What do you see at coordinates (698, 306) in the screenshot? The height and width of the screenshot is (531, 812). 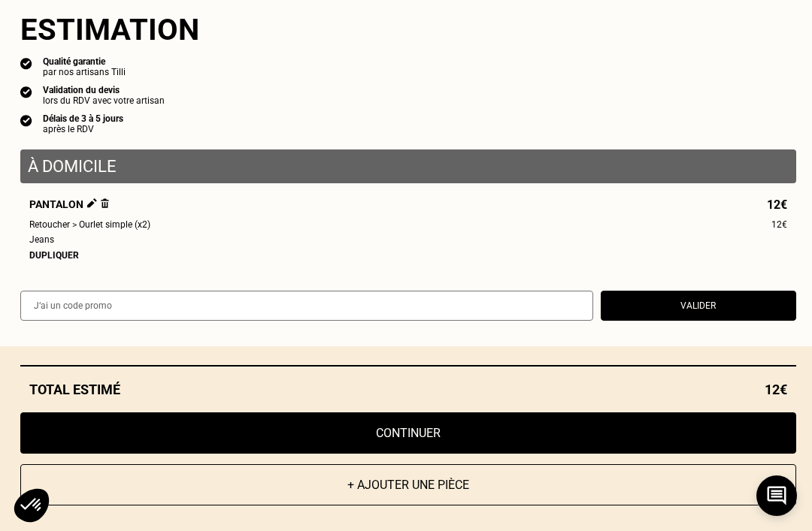 I see `button: Valider` at bounding box center [698, 306].